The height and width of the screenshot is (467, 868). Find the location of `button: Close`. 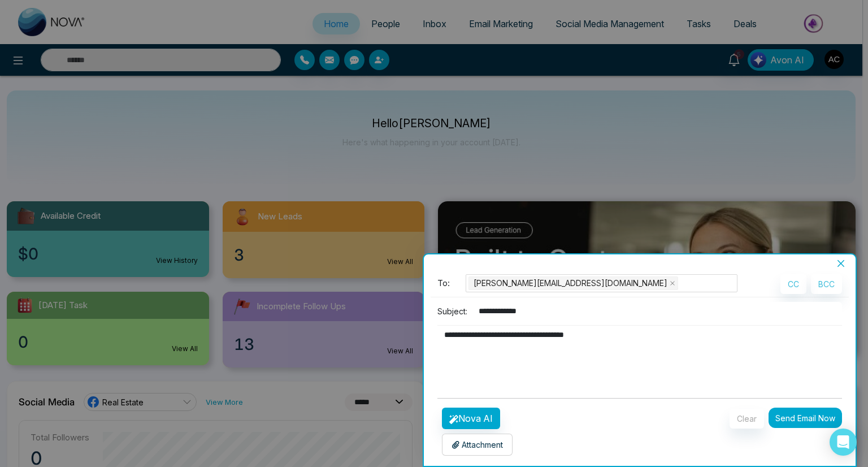

button: Close is located at coordinates (841, 263).